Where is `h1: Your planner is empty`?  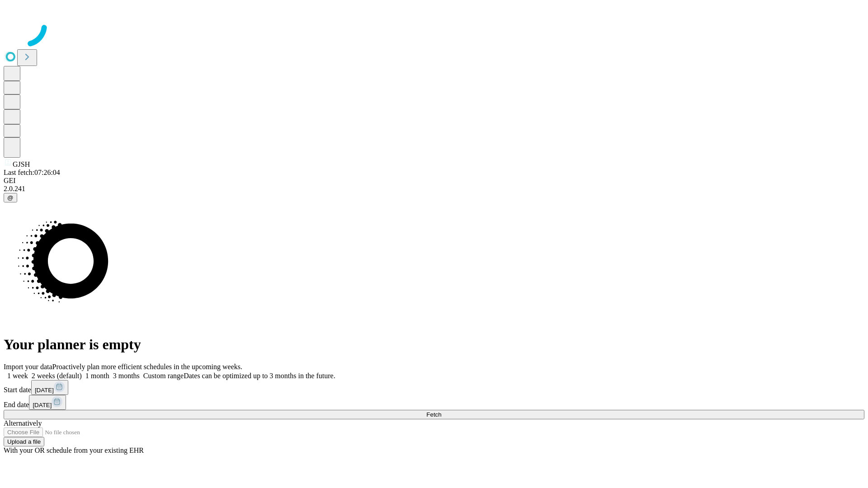
h1: Your planner is empty is located at coordinates (434, 344).